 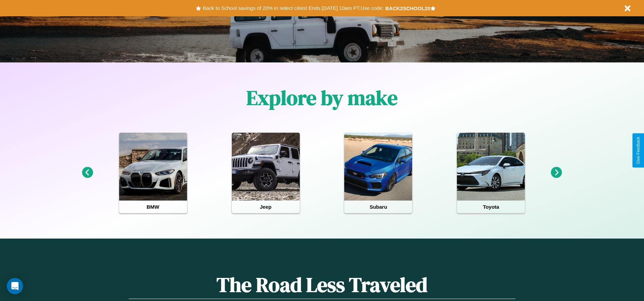 What do you see at coordinates (378, 207) in the screenshot?
I see `h4: Subaru` at bounding box center [378, 207].